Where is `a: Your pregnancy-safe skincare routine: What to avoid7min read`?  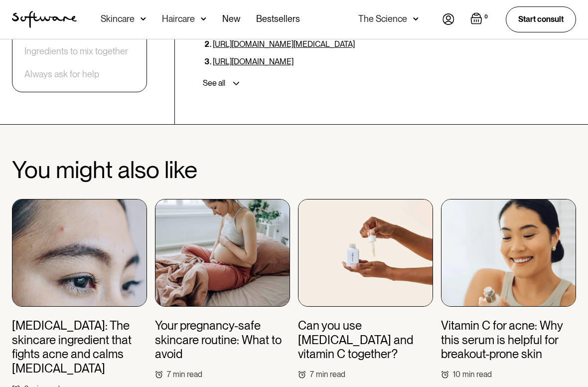 a: Your pregnancy-safe skincare routine: What to avoid7min read is located at coordinates (222, 289).